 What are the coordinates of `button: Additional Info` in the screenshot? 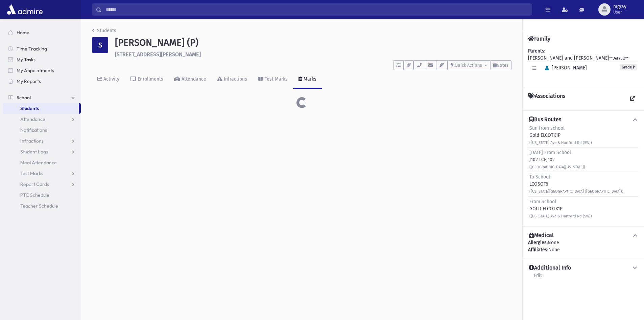 It's located at (583, 268).